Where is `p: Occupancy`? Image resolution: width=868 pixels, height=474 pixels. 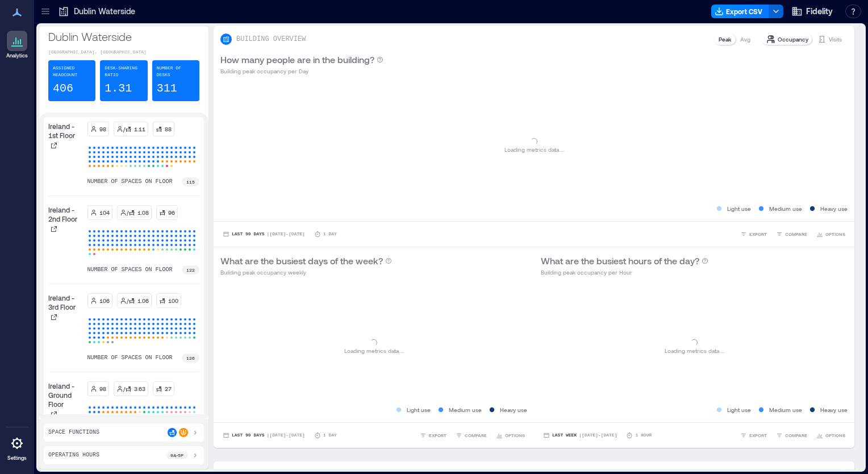 p: Occupancy is located at coordinates (793, 39).